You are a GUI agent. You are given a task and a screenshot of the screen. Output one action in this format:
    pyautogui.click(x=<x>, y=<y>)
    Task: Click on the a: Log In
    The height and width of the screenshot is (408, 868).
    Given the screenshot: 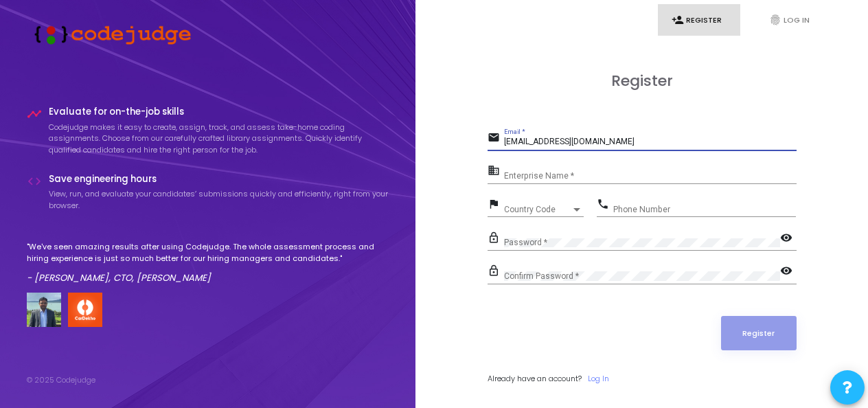 What is the action you would take?
    pyautogui.click(x=598, y=379)
    